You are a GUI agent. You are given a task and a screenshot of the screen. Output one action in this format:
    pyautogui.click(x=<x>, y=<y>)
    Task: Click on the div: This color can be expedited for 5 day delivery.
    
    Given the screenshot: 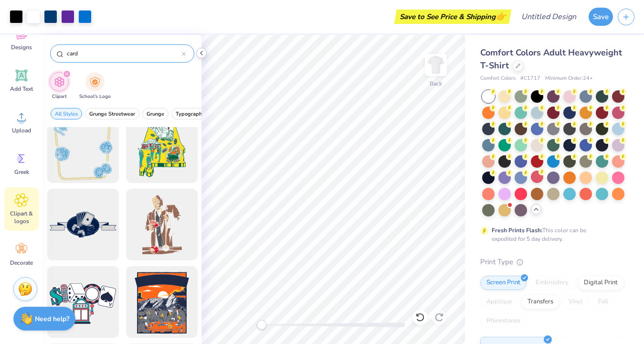 What is the action you would take?
    pyautogui.click(x=551, y=235)
    